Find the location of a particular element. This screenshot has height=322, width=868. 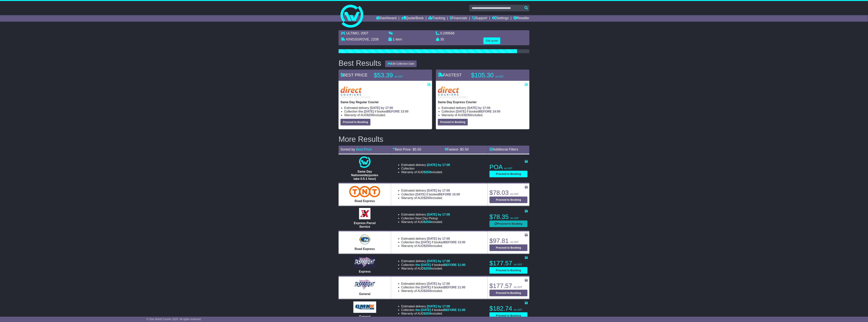

span: 13:00 is located at coordinates (461, 242).